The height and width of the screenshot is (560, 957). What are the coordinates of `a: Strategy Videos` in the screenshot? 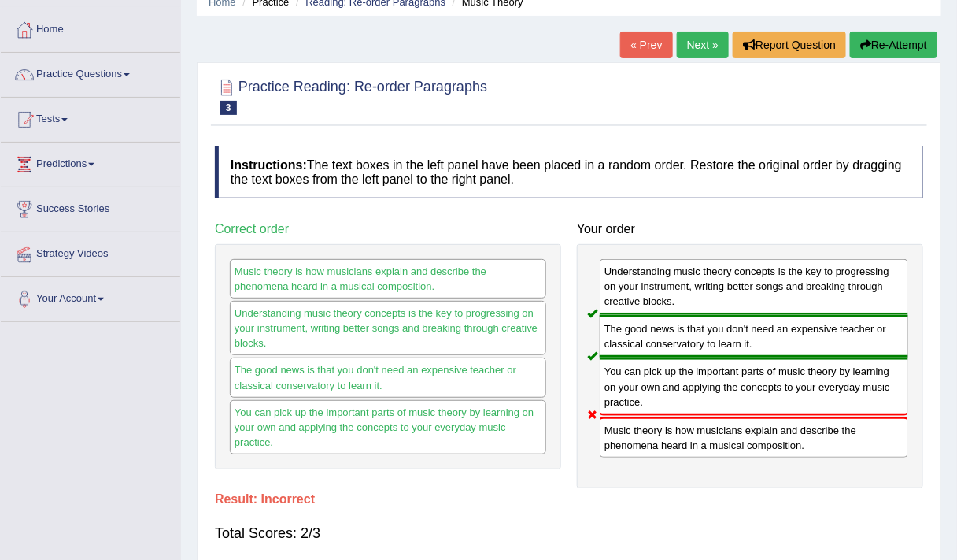 It's located at (91, 252).